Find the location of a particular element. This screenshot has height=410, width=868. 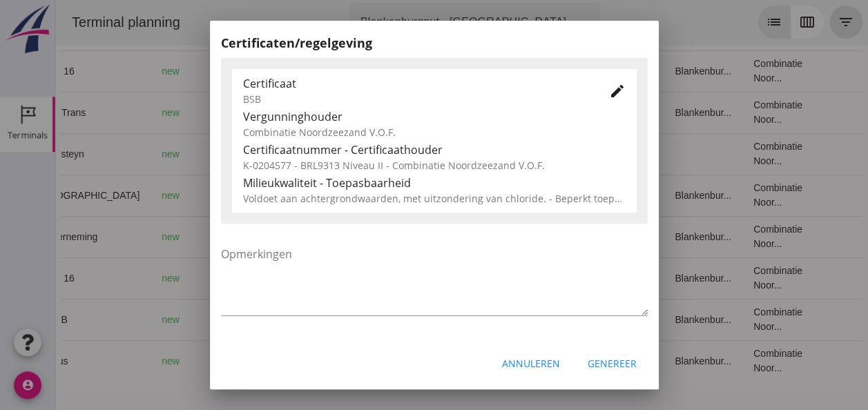

div: Rotterdam Zandoverslag is located at coordinates (205, 154).